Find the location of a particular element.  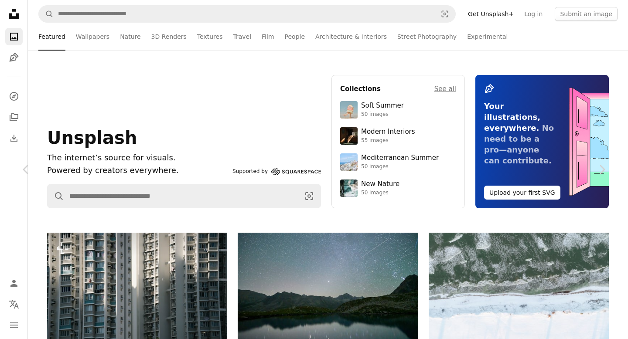

a: Mediterranean Summer50 images is located at coordinates (398, 162).